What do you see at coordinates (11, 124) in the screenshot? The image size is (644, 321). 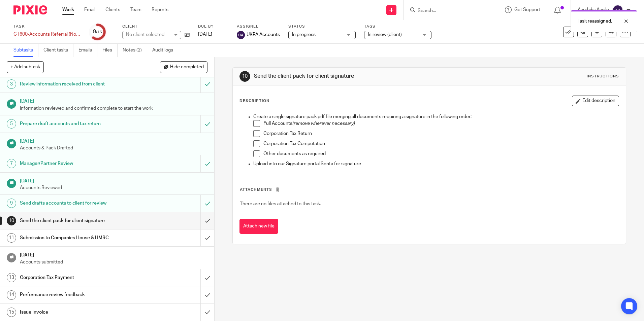 I see `div: 5` at bounding box center [11, 124].